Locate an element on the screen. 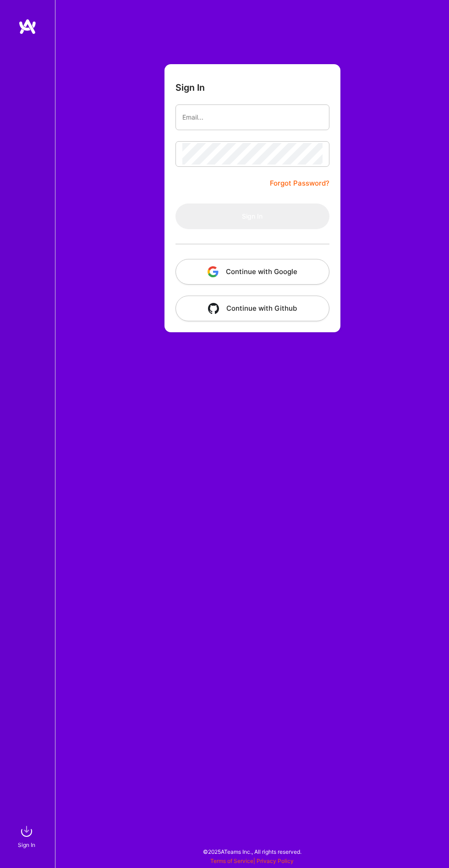 The image size is (449, 868). a: Terms of Service is located at coordinates (232, 860).